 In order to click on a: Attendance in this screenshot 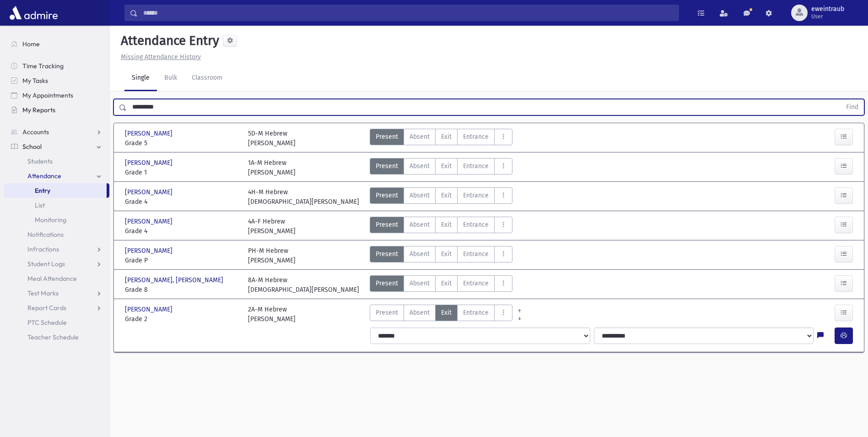, I will do `click(56, 176)`.